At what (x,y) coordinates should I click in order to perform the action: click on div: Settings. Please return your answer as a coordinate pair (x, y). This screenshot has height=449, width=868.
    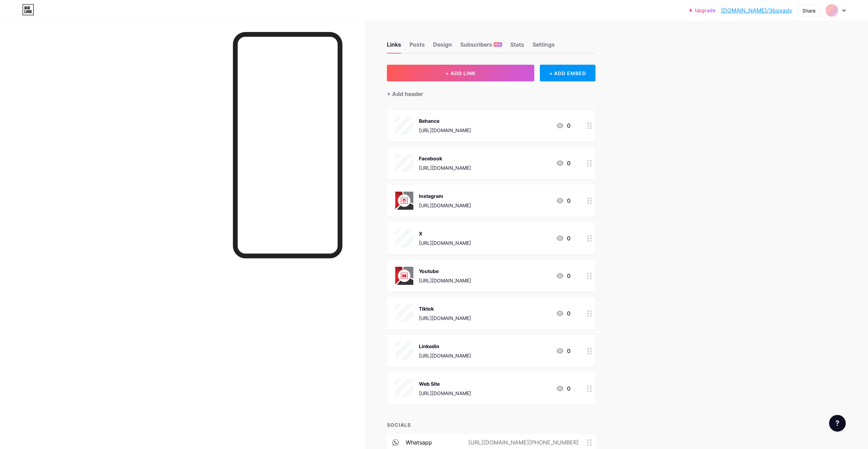
    Looking at the image, I should click on (544, 47).